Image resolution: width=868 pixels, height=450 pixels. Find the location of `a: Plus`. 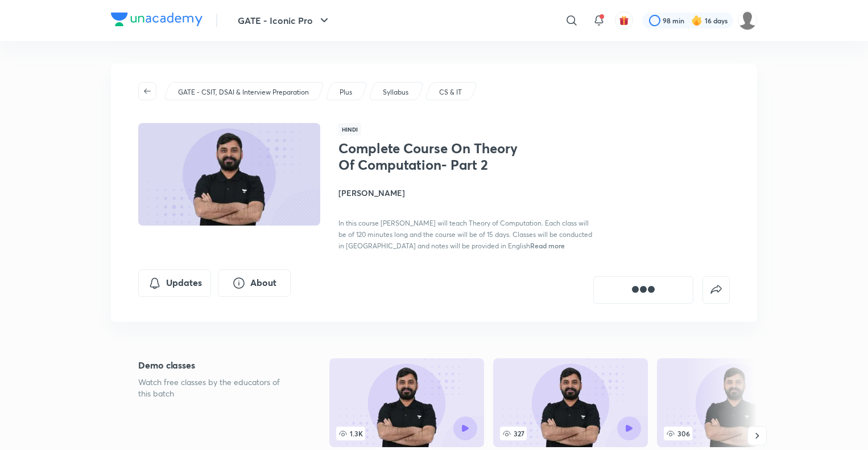

a: Plus is located at coordinates (346, 92).